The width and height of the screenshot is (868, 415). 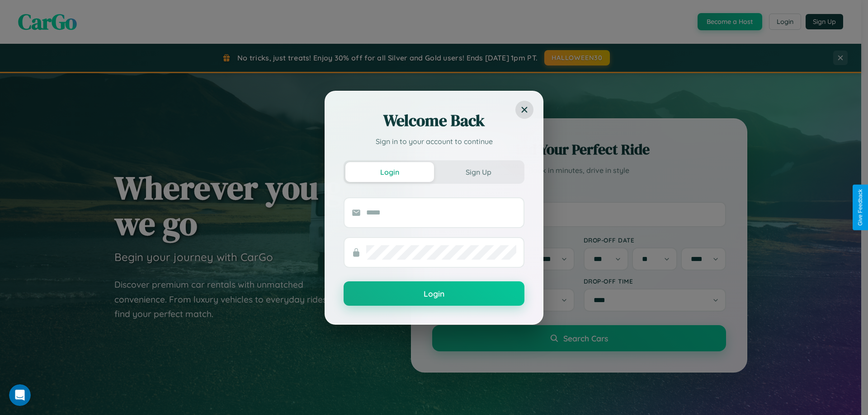 What do you see at coordinates (434, 141) in the screenshot?
I see `p: Sign in to your account to continue` at bounding box center [434, 141].